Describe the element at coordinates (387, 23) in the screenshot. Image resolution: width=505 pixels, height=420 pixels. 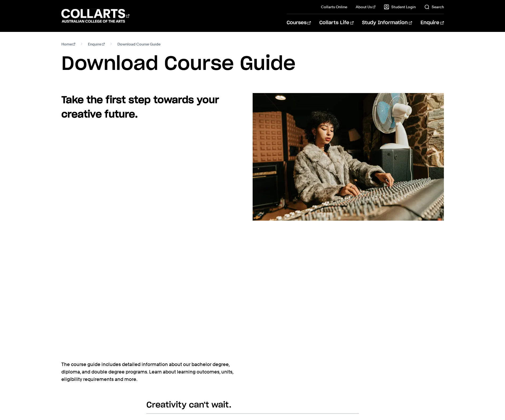
I see `a: Study Information` at that location.